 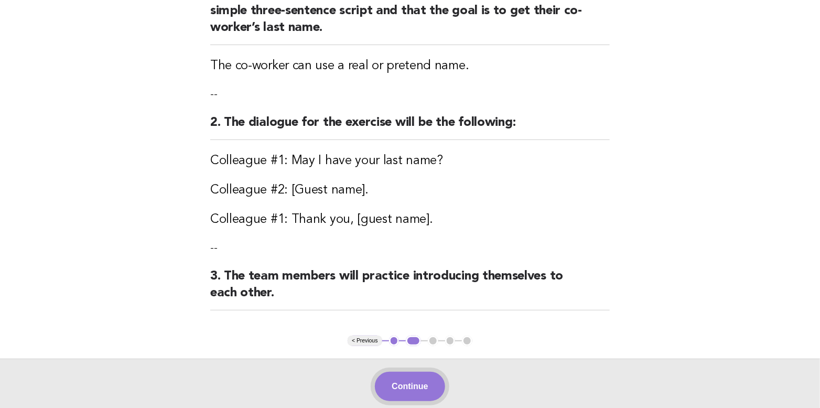 I want to click on h3: Colleague #2: [Guest name]., so click(x=410, y=190).